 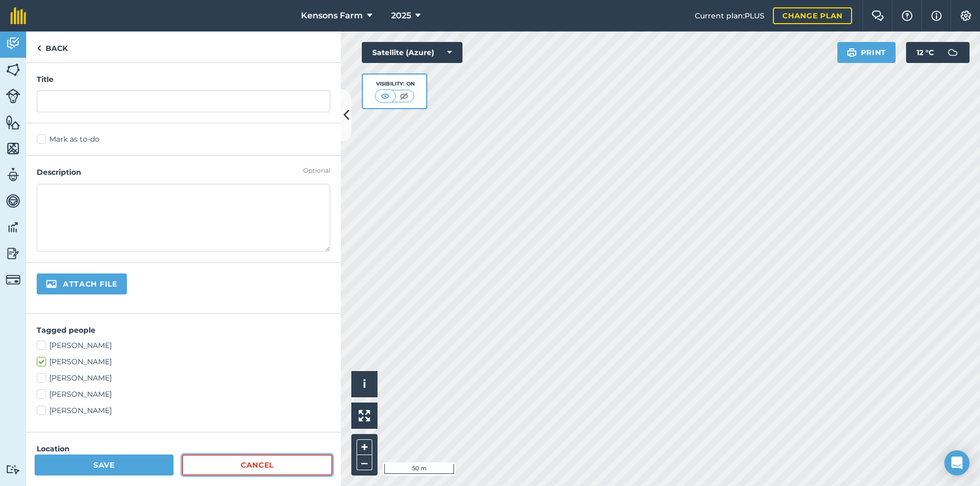 I want to click on button: i, so click(x=365, y=384).